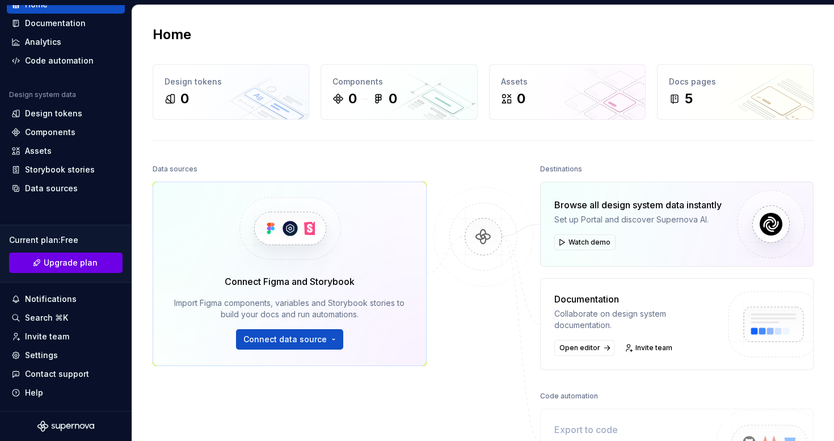 The height and width of the screenshot is (441, 834). Describe the element at coordinates (66, 113) in the screenshot. I see `a: Design tokens` at that location.